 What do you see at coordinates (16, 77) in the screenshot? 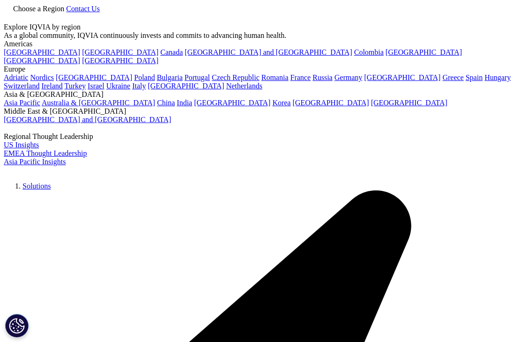
I see `a: Adriatic` at bounding box center [16, 77].